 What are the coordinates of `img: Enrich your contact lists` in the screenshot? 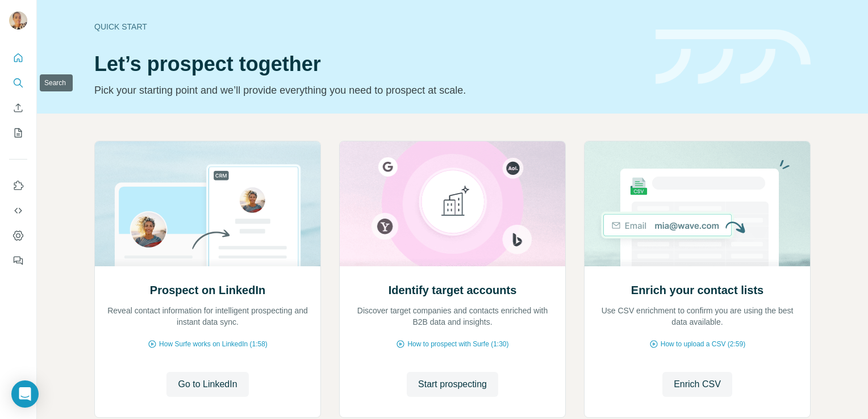 It's located at (697, 204).